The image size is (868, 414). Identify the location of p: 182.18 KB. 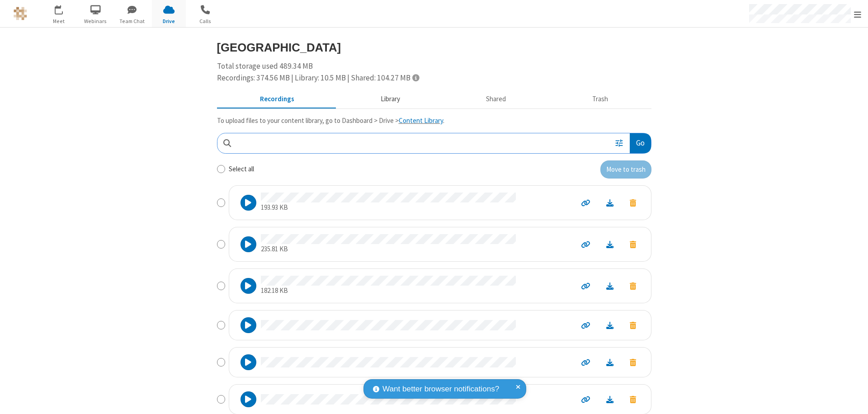
(388, 290).